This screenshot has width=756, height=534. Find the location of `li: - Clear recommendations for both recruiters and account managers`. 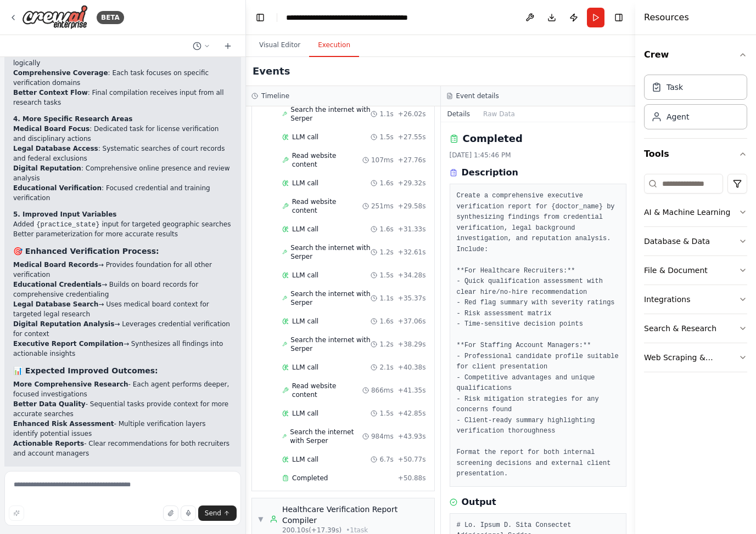

li: - Clear recommendations for both recruiters and account managers is located at coordinates (122, 449).